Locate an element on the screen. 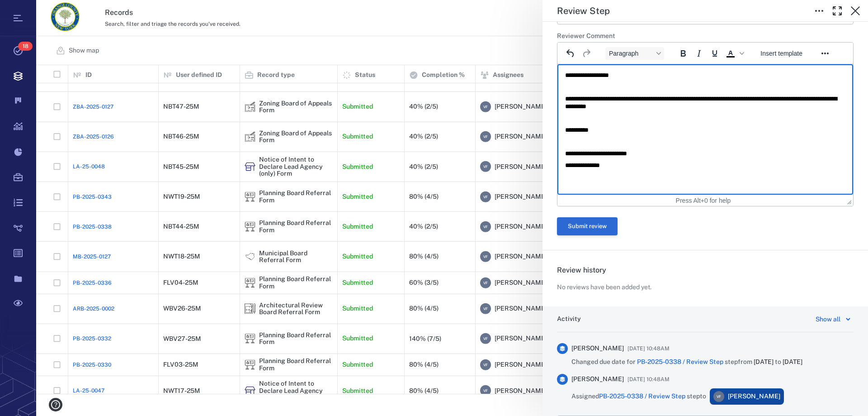 The image size is (868, 416). h6: Activity is located at coordinates (568, 319).